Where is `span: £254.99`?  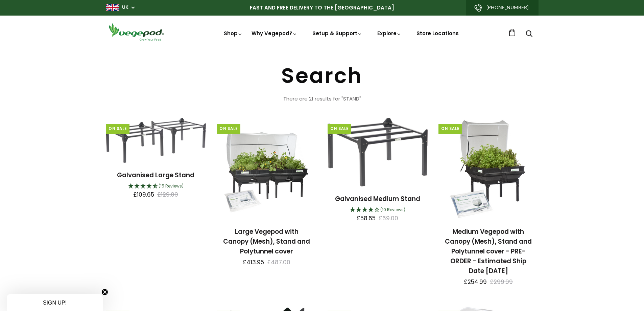
span: £254.99 is located at coordinates (476, 282).